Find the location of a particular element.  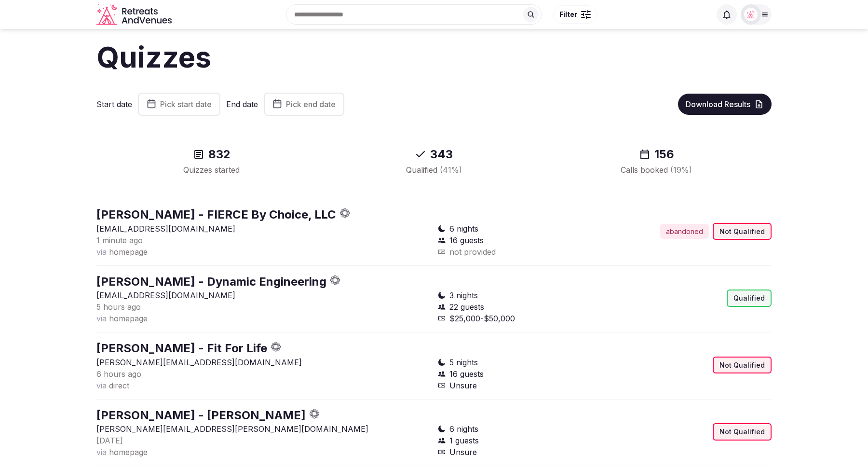

div: Calls booked is located at coordinates (656, 170).